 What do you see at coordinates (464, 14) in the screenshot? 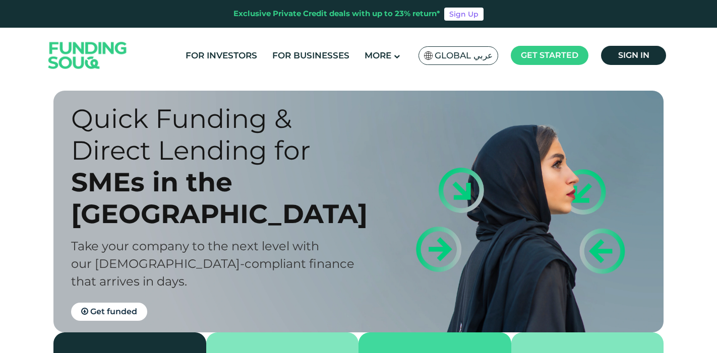
I see `a: Sign Up` at bounding box center [464, 14].